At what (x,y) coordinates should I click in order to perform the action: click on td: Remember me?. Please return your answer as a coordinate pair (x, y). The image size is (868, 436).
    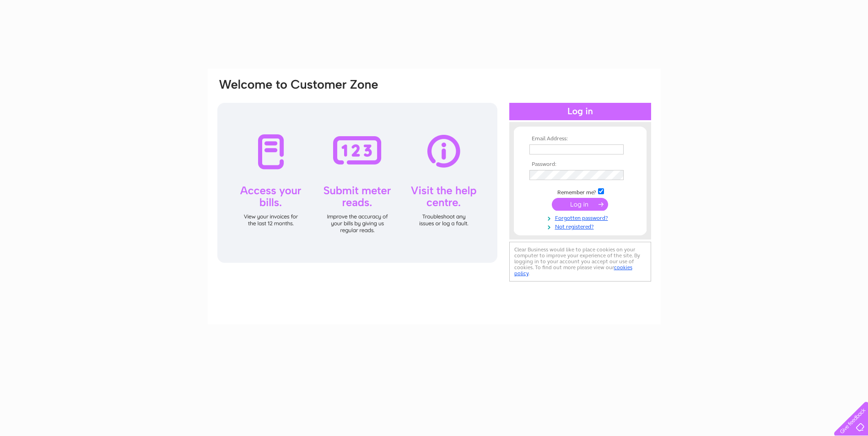
    Looking at the image, I should click on (580, 191).